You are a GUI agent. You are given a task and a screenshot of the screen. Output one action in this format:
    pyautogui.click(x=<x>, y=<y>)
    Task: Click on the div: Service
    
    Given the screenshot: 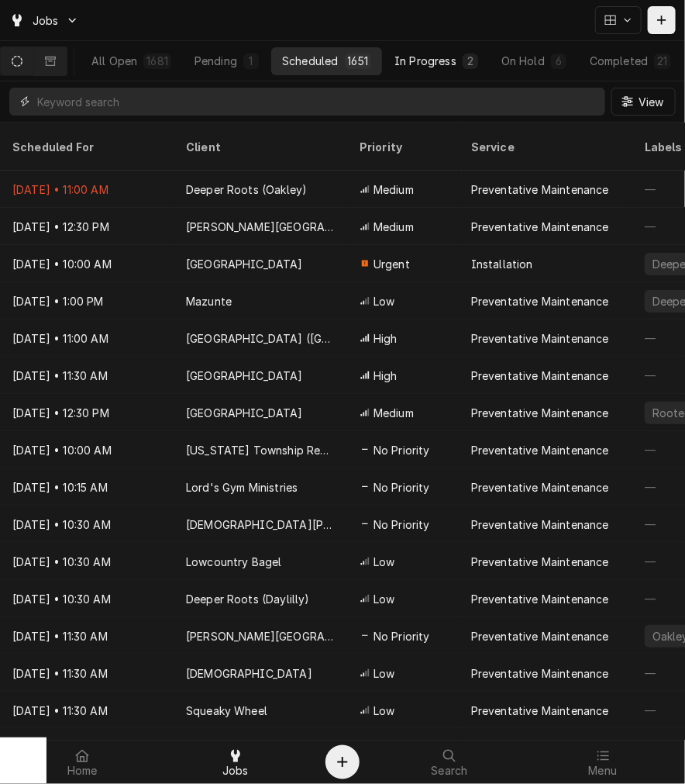 What is the action you would take?
    pyautogui.click(x=544, y=147)
    